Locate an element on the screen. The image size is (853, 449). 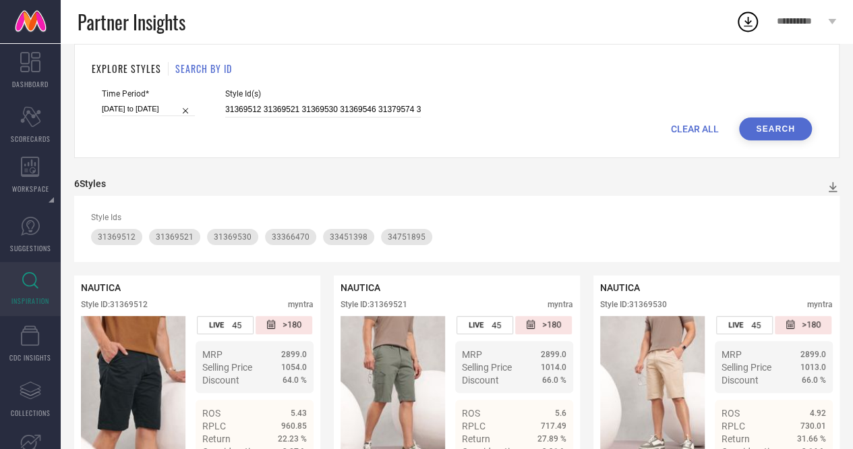
div: Style Ids is located at coordinates (457, 217).